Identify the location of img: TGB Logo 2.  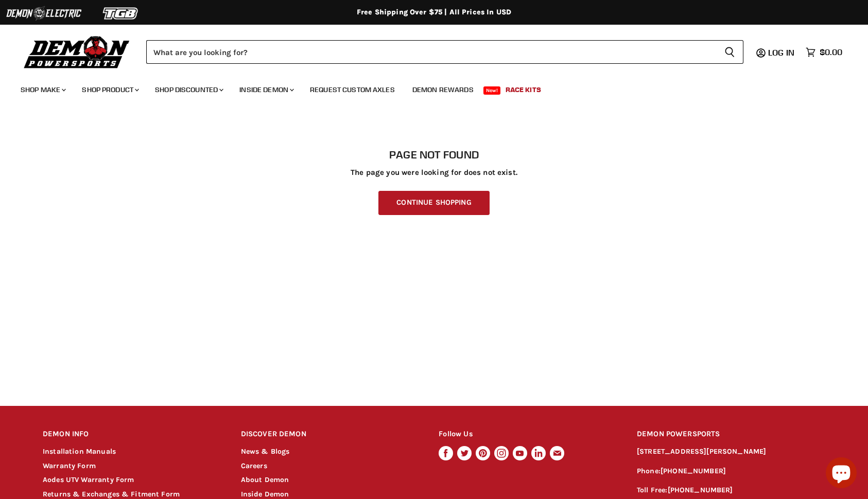
(121, 14).